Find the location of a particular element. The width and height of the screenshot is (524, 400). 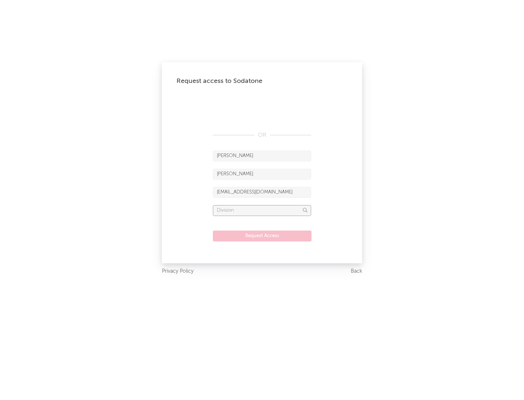

a: Privacy Policy is located at coordinates (178, 272).